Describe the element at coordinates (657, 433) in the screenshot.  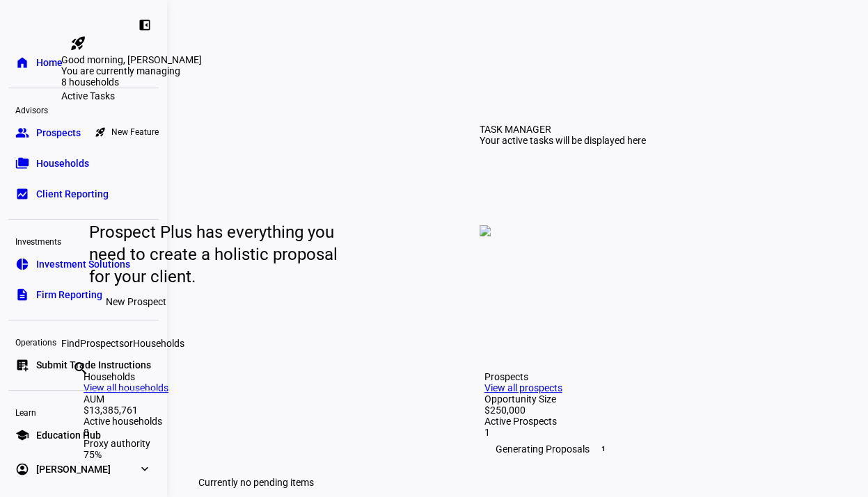
I see `div: 1` at that location.